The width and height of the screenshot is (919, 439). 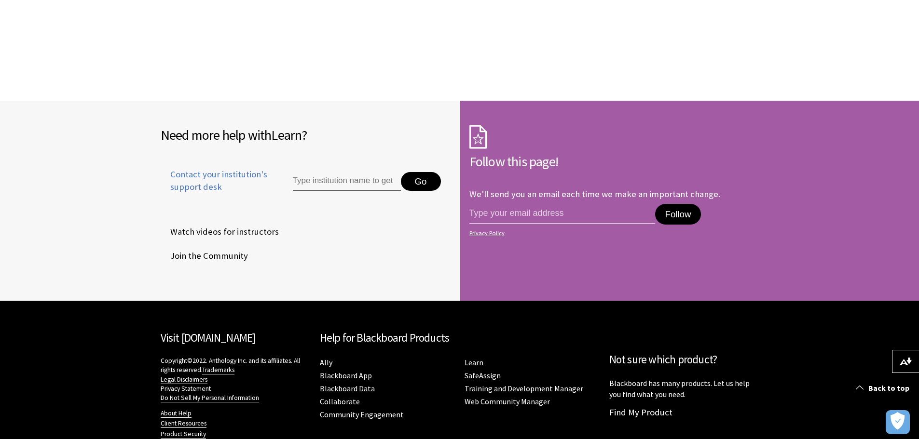 I want to click on span: Contact your institution's support desk, so click(x=216, y=181).